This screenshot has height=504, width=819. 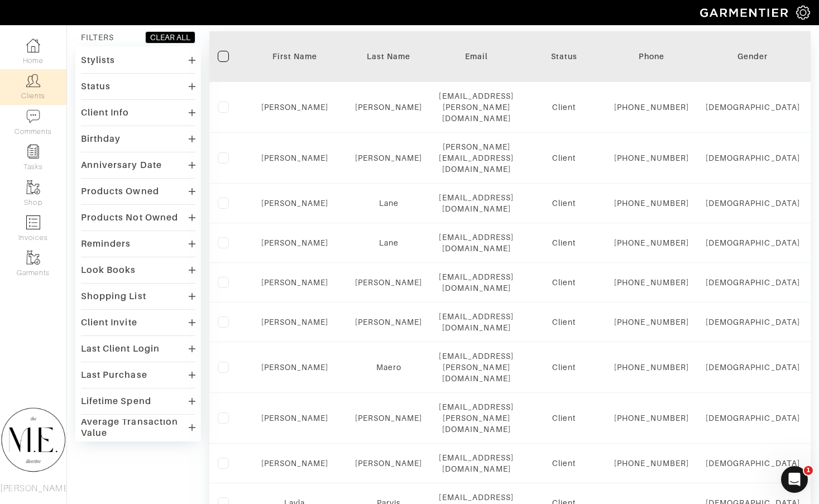 I want to click on div: Reminders, so click(x=106, y=244).